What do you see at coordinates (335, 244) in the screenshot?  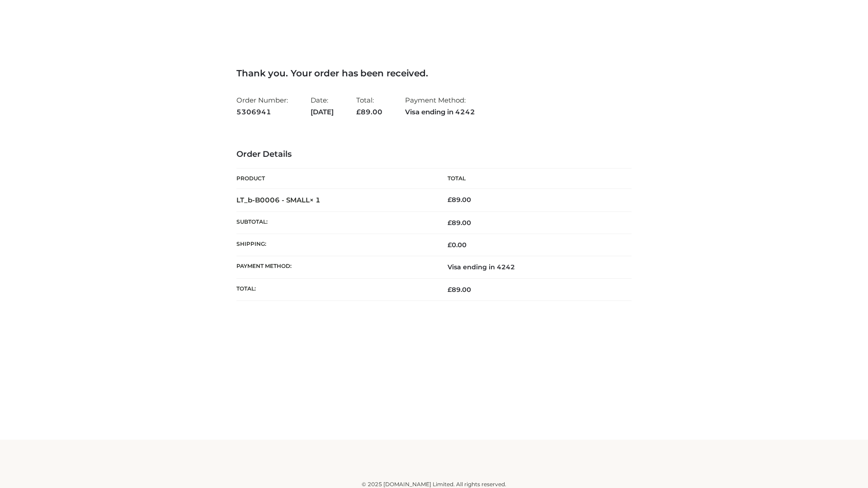 I see `th: Shipping:` at bounding box center [335, 244].